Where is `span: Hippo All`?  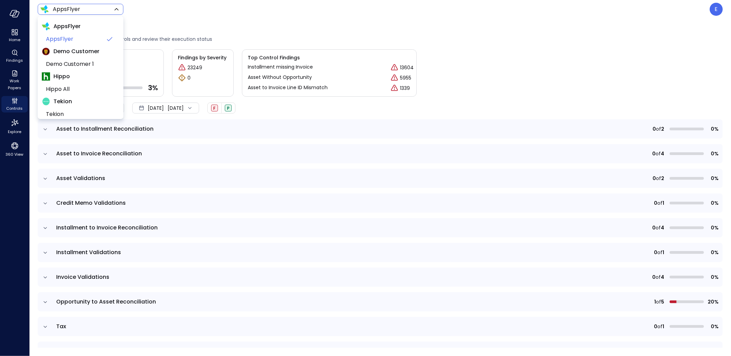 span: Hippo All is located at coordinates (80, 89).